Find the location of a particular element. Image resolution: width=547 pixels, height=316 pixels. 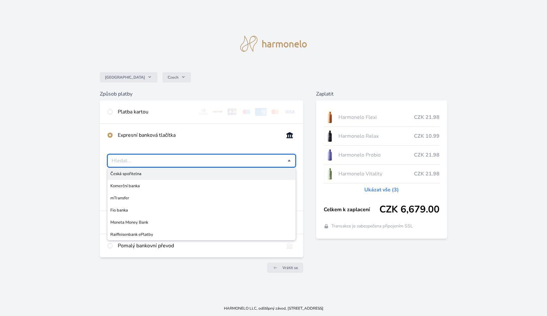

img: discover.svg is located at coordinates (218, 112).